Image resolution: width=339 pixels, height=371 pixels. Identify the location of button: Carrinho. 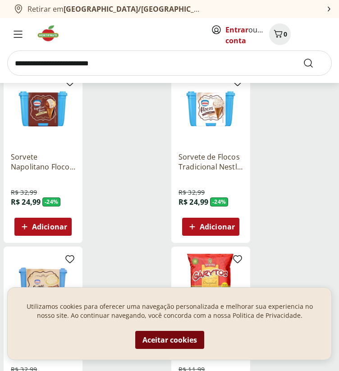
(280, 34).